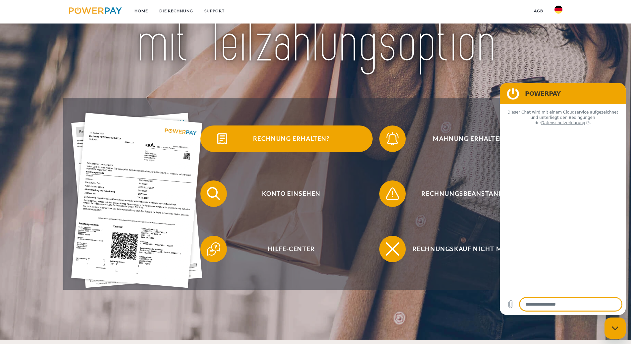 This screenshot has height=344, width=631. Describe the element at coordinates (72, 11) in the screenshot. I see `h2: POWERPAY` at that location.